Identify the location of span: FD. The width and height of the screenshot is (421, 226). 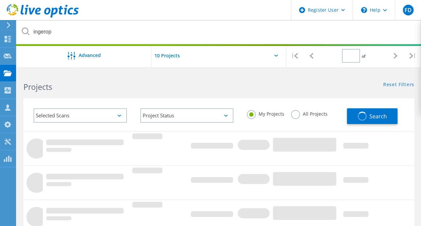
(408, 10).